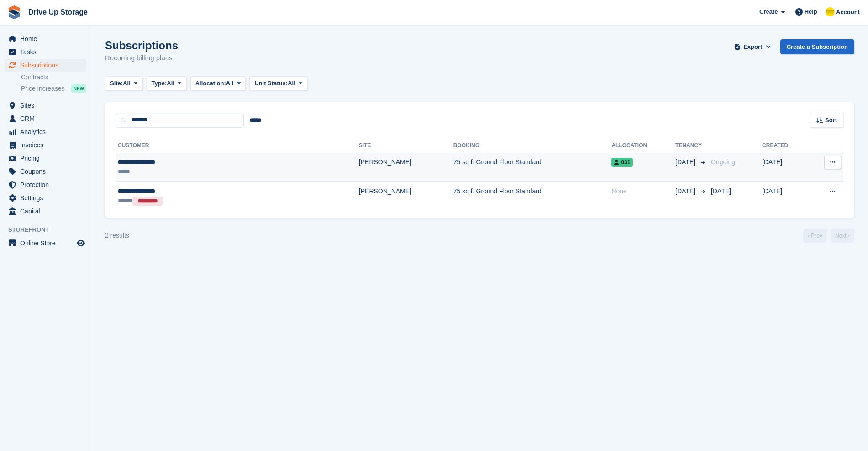  I want to click on a: Preview store, so click(81, 243).